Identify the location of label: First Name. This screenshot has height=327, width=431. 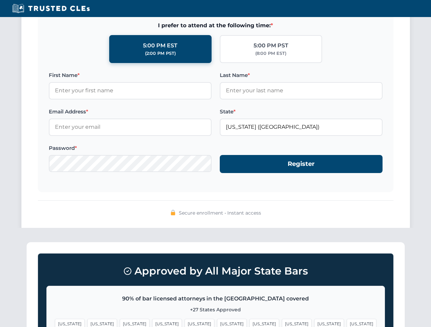
(130, 75).